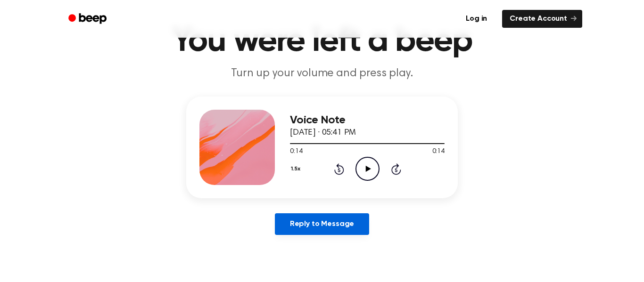  Describe the element at coordinates (322, 41) in the screenshot. I see `h1: You were left a beep` at that location.